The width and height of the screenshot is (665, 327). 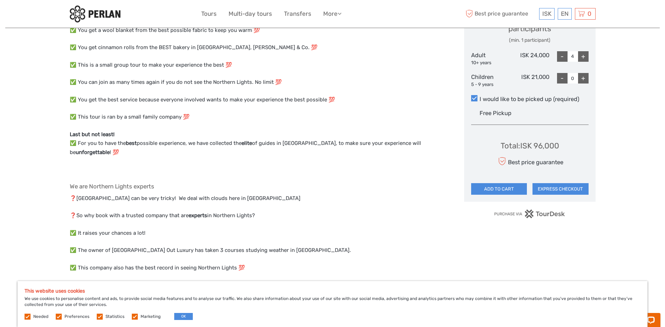 I want to click on a: Multi-day tours, so click(x=250, y=14).